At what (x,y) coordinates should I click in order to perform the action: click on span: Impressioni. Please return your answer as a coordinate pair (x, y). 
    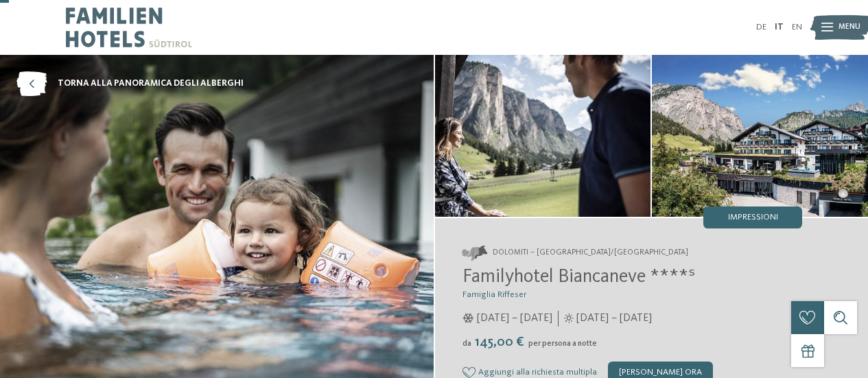
    Looking at the image, I should click on (753, 218).